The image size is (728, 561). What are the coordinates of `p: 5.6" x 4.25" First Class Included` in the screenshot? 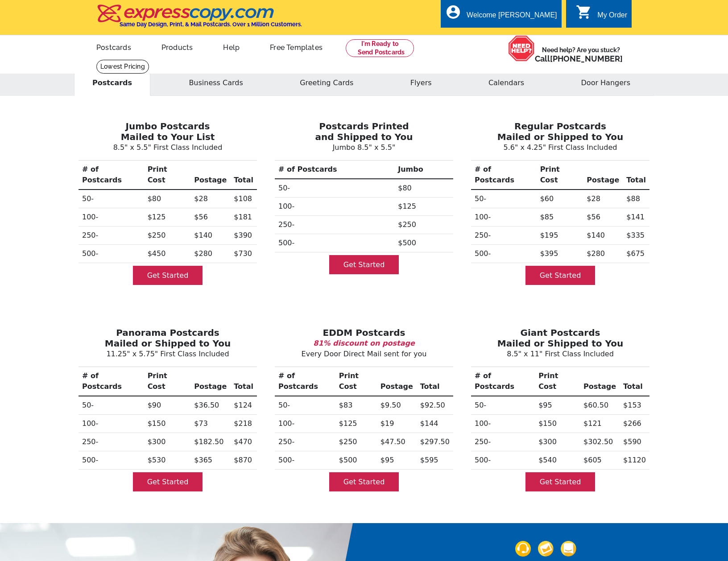 It's located at (561, 148).